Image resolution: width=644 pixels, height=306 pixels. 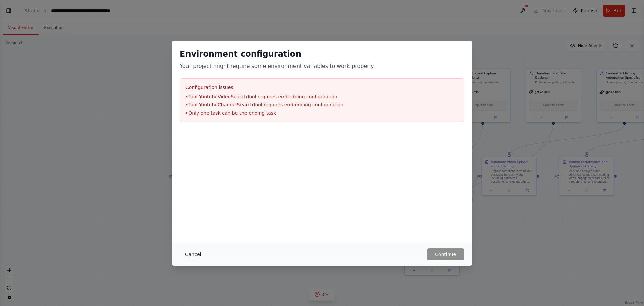 What do you see at coordinates (322, 54) in the screenshot?
I see `h2: Environment configuration` at bounding box center [322, 54].